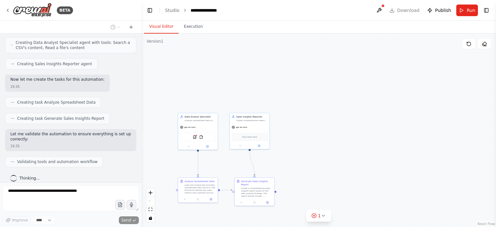 The height and width of the screenshot is (227, 496). Describe the element at coordinates (250, 131) in the screenshot. I see `div: Sales Insights ReporterCreate comprehensive reports and visualizations based on sales data analys...` at that location.